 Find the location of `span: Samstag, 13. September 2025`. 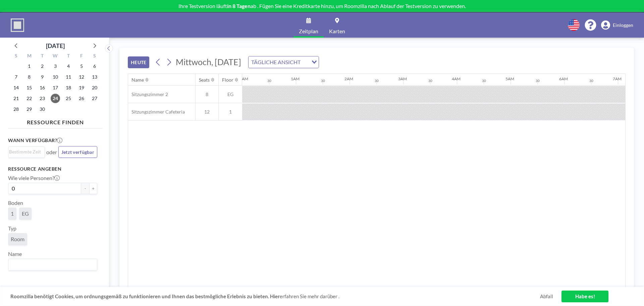

span: Samstag, 13. September 2025 is located at coordinates (94, 77).